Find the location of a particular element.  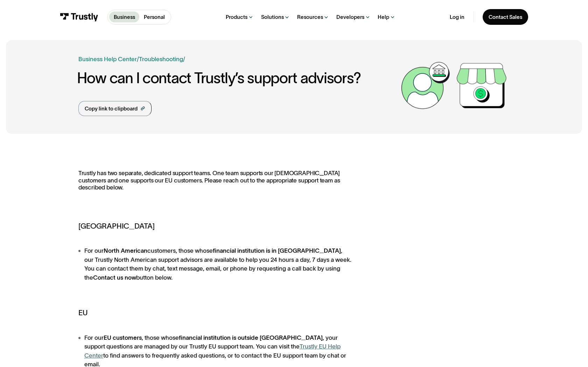

div: Help is located at coordinates (383, 17).